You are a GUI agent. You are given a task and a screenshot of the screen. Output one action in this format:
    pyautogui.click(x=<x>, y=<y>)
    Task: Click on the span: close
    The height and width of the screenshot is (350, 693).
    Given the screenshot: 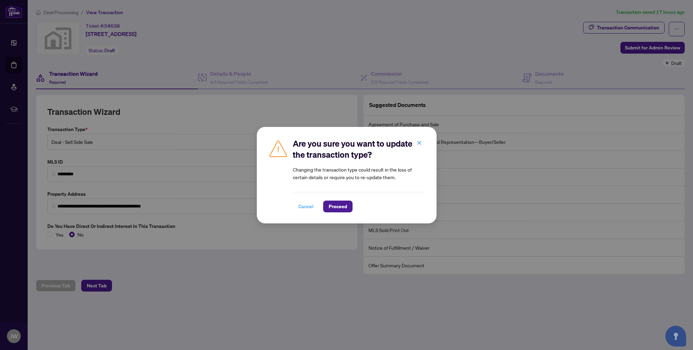 What is the action you would take?
    pyautogui.click(x=419, y=143)
    